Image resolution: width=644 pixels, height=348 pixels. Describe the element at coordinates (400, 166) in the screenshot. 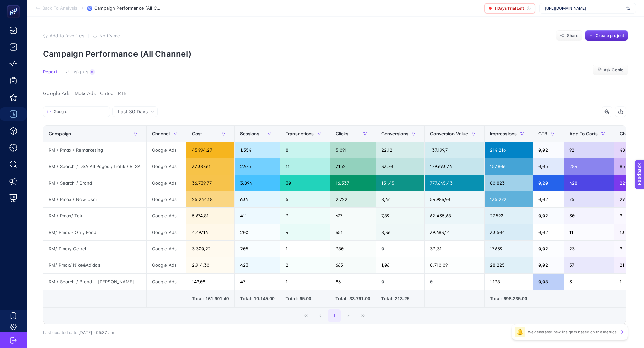

I see `div: 33,70` at that location.